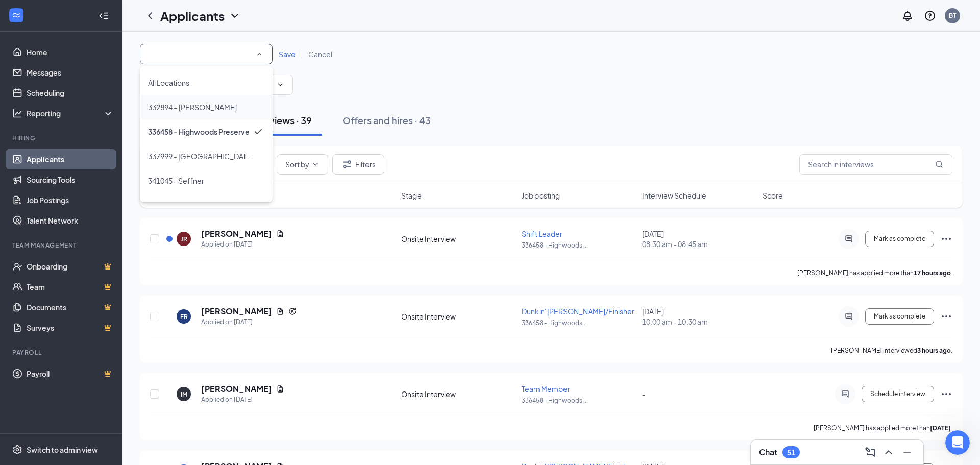 The image size is (980, 465). What do you see at coordinates (62, 245) in the screenshot?
I see `div: Team Management` at bounding box center [62, 245].